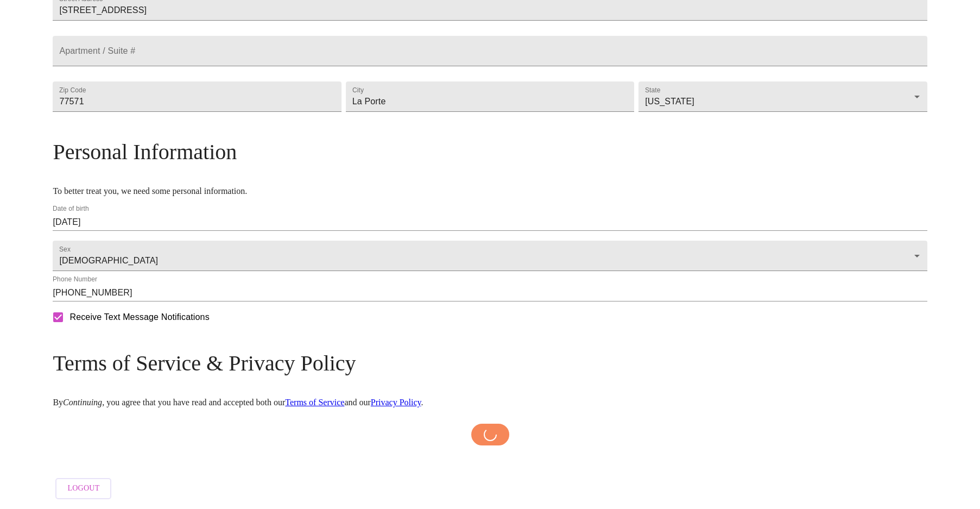 The width and height of the screenshot is (980, 509). What do you see at coordinates (83, 488) in the screenshot?
I see `span: Logout` at bounding box center [83, 488].